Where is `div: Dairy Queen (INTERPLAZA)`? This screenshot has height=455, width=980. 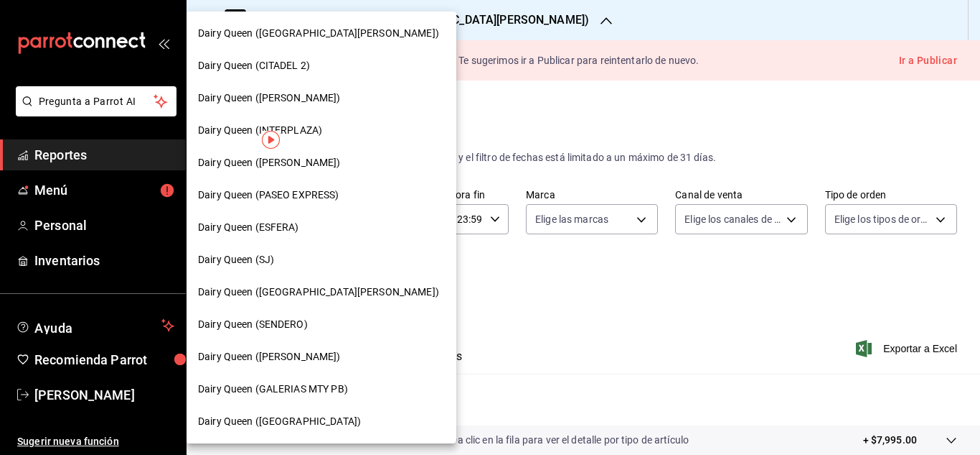
div: Dairy Queen (INTERPLAZA) is located at coordinates (321, 130).